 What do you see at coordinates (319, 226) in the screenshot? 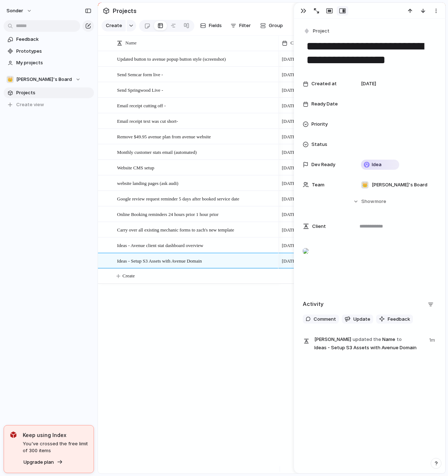
I see `span: Client` at bounding box center [319, 226].